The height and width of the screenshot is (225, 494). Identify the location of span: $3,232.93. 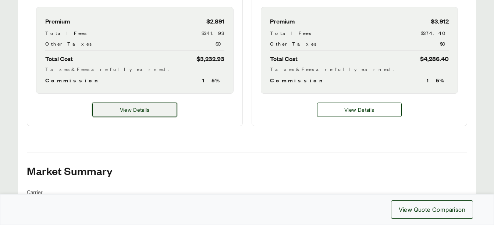
(211, 59).